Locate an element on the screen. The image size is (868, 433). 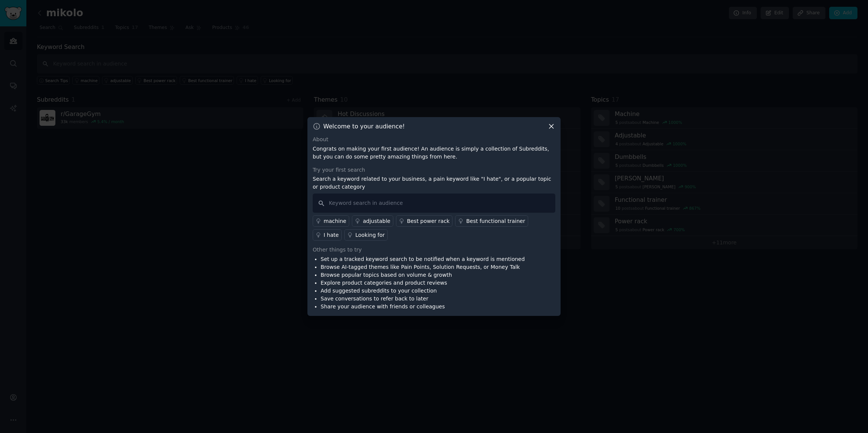
li: Explore product categories and product reviews is located at coordinates (422, 283).